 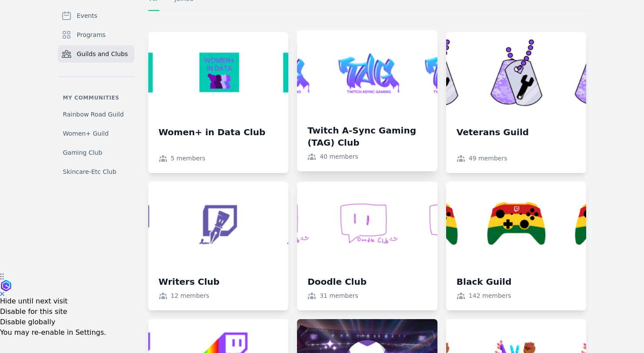 I want to click on a: Events, so click(x=96, y=16).